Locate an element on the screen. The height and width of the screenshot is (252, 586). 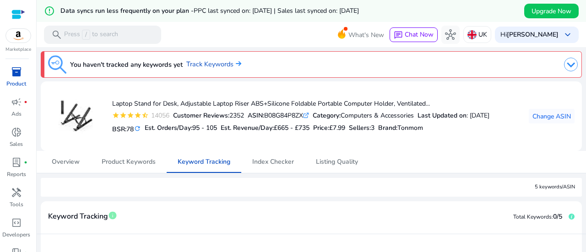
h5: Est. Revenue/Day: is located at coordinates (265, 128).